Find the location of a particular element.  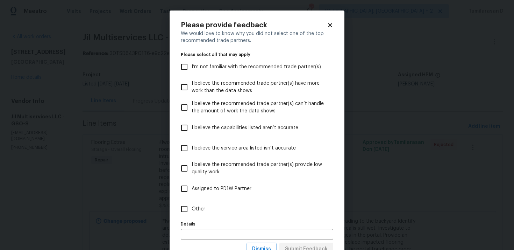

h2: Please provide feedback is located at coordinates (254, 25).